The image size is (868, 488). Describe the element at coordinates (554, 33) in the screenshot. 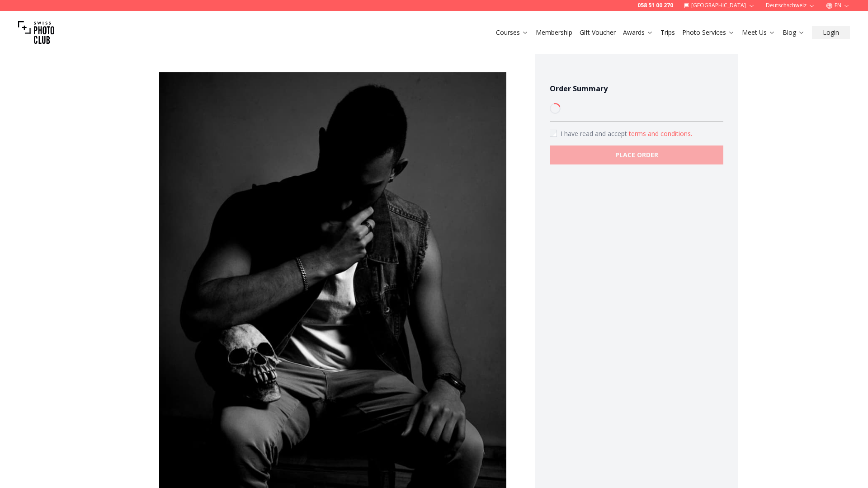

I see `a: Membership` at that location.